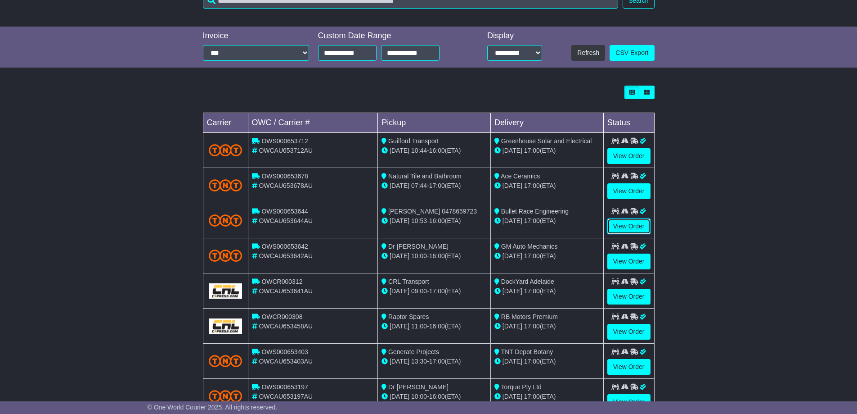 This screenshot has height=414, width=857. Describe the element at coordinates (212, 407) in the screenshot. I see `span: © One World Courier 2025. All rights reserved.` at that location.